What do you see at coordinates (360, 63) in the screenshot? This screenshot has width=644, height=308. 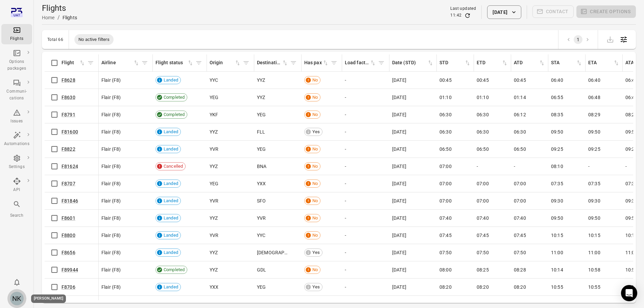 I see `span: Load factor` at bounding box center [360, 63].